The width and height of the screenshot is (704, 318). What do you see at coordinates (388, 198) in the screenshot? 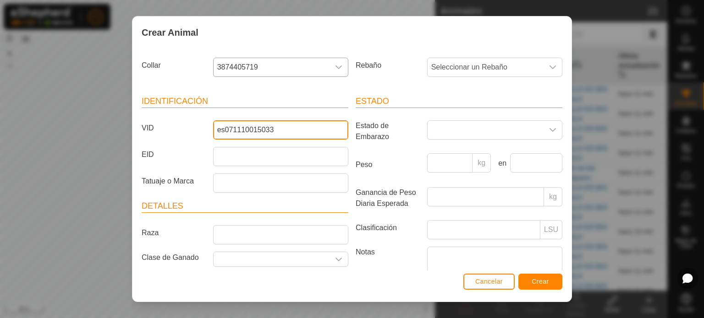
I see `label: Ganancia de Peso Diaria Esperada` at bounding box center [388, 198].